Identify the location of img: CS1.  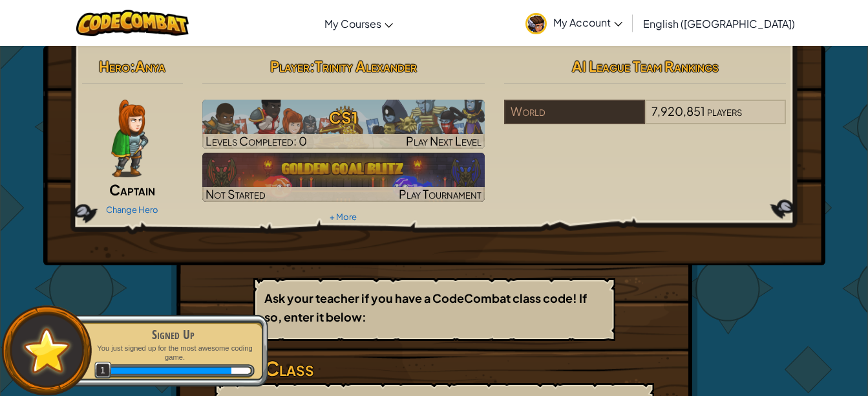
(343, 124).